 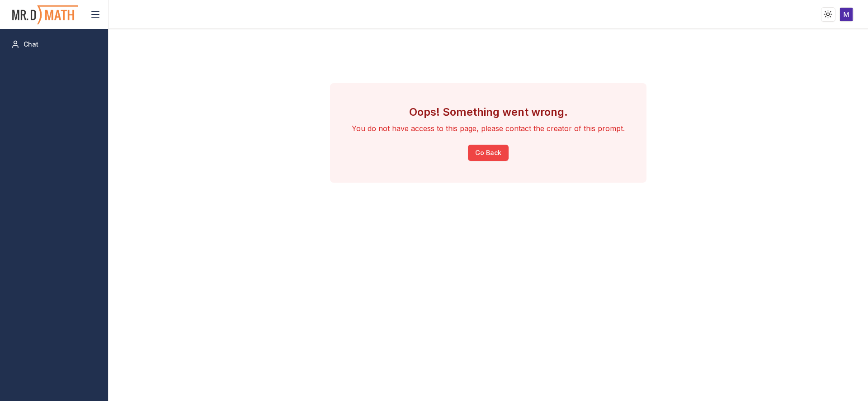 What do you see at coordinates (846, 14) in the screenshot?
I see `img: ACg8ocI3K3aSuzFEhhGVEpmOL6RR35L8WCnUE51r3YfROrWe52VSEg=s96-c` at bounding box center [846, 14].